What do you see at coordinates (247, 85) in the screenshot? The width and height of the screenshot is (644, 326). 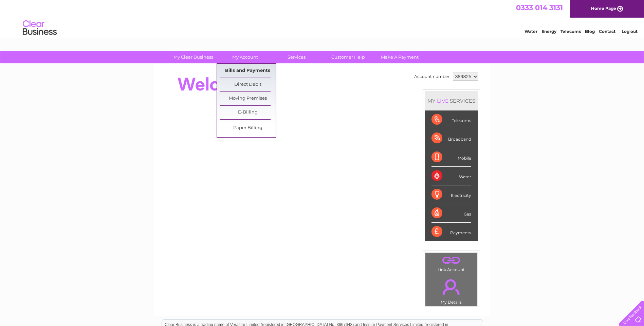 I see `a: Direct Debit` at bounding box center [247, 85].